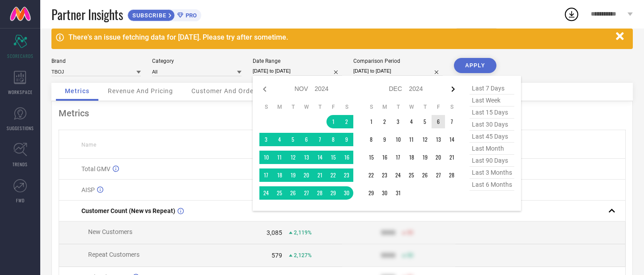  Describe the element at coordinates (371, 158) in the screenshot. I see `td: Sun Dec 15 2024` at that location.